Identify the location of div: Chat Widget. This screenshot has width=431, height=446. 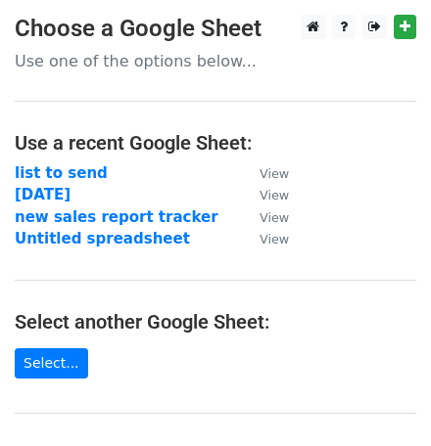
(382, 399).